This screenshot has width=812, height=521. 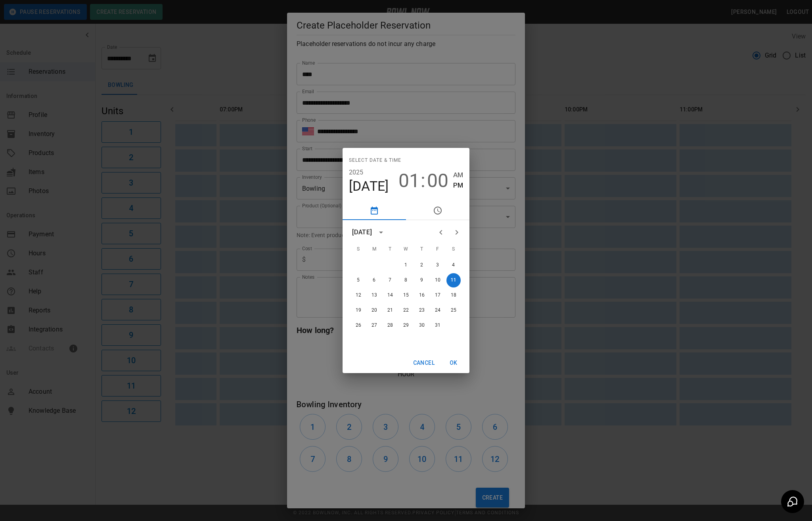 I want to click on button: 16, so click(x=421, y=295).